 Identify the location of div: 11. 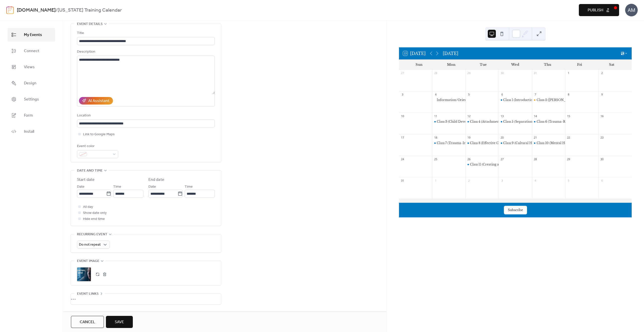
(435, 116).